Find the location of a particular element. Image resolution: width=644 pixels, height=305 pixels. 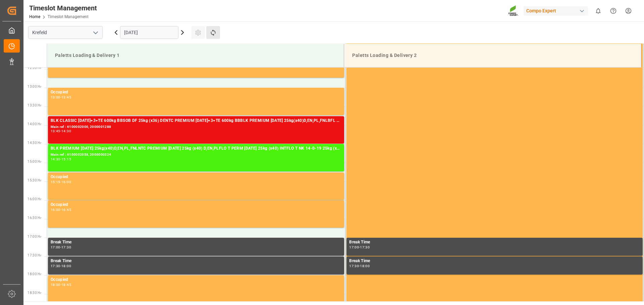

input: DD.MM.YYYY is located at coordinates (150, 32).